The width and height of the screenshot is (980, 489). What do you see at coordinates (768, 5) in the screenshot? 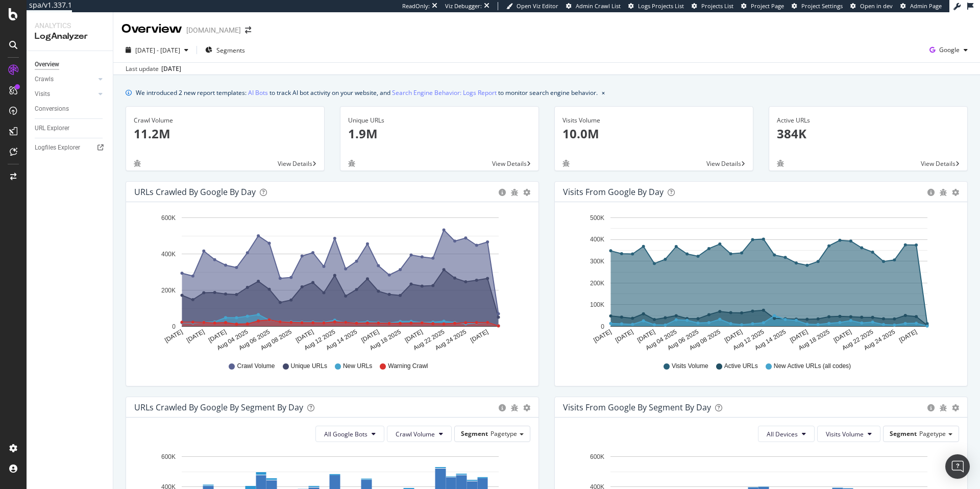
I see `span: Project Page` at bounding box center [768, 5].